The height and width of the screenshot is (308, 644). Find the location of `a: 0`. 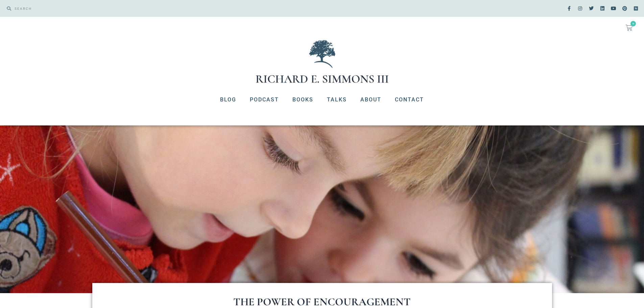

a: 0 is located at coordinates (630, 28).